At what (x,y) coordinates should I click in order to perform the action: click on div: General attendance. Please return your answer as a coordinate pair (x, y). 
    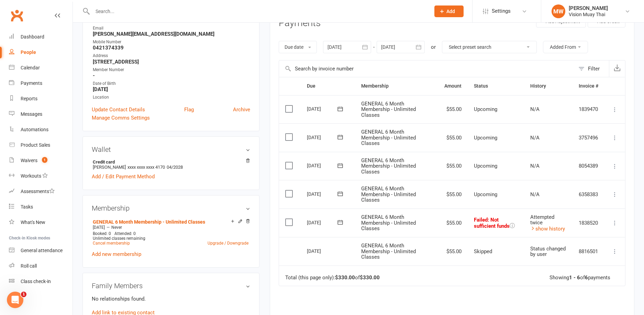
    Looking at the image, I should click on (42, 251).